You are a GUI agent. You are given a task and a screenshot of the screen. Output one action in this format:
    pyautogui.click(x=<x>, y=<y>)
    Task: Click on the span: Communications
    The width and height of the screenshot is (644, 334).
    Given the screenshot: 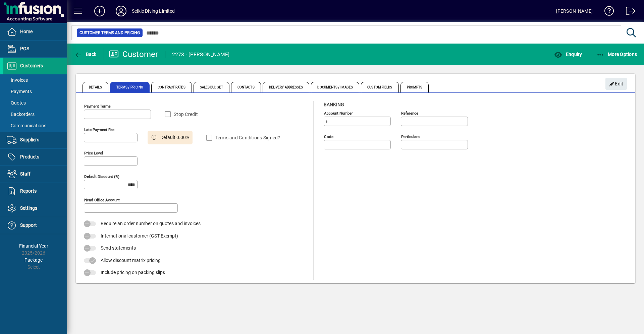 What is the action you would take?
    pyautogui.click(x=27, y=126)
    